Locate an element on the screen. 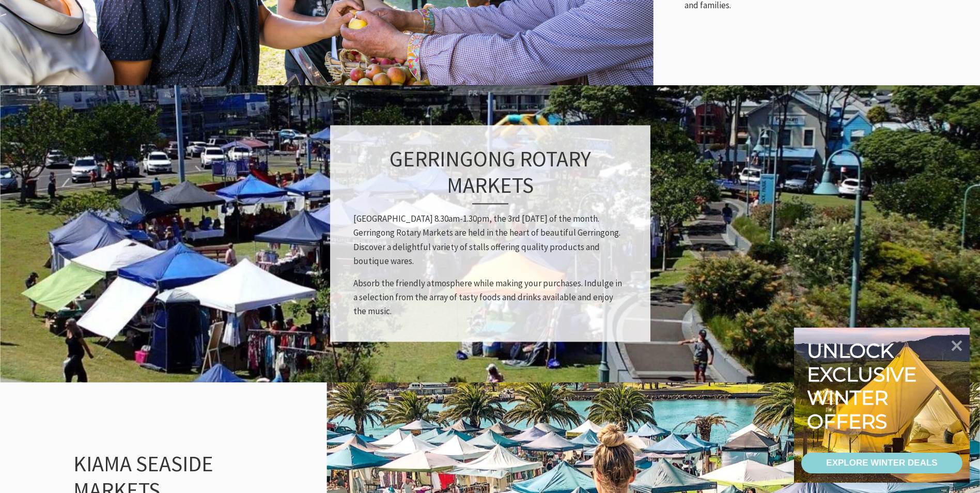  h3: Gerringong Rotary Markets is located at coordinates (490, 175).